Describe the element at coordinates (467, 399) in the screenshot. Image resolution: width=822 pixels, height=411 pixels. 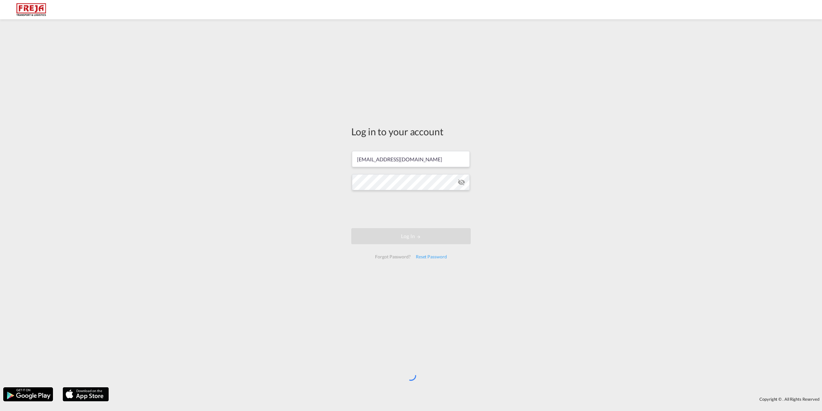
I see `div: Copyright © . All Rights Reserved` at that location.